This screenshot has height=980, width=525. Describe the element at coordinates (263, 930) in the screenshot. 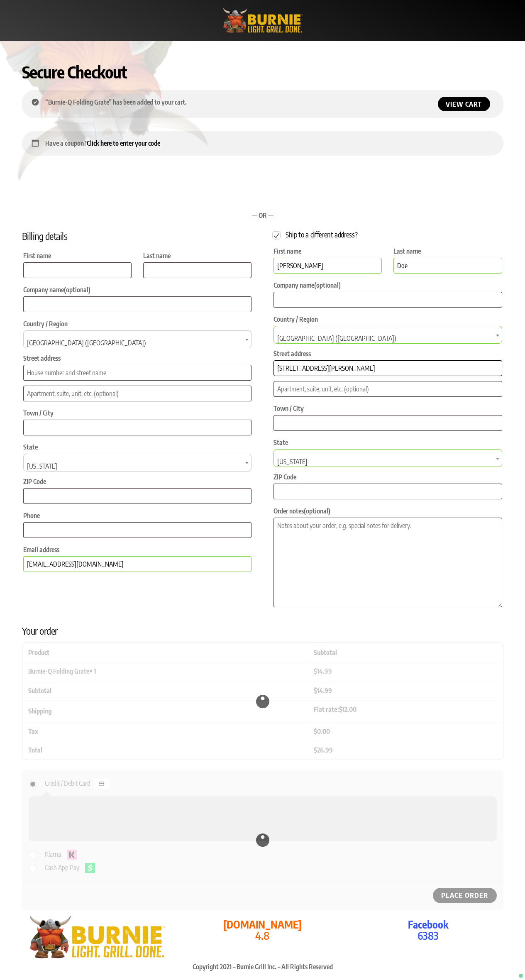

I see `p: 4.8` at that location.